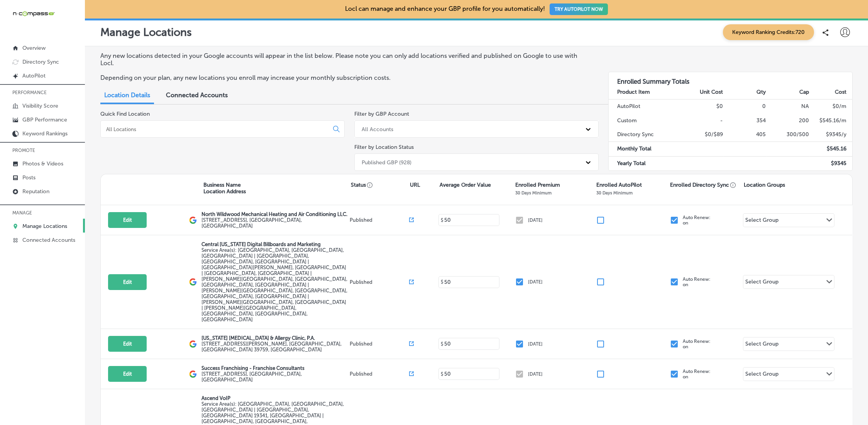 The image size is (868, 425). I want to click on td: $ 545.16, so click(831, 149).